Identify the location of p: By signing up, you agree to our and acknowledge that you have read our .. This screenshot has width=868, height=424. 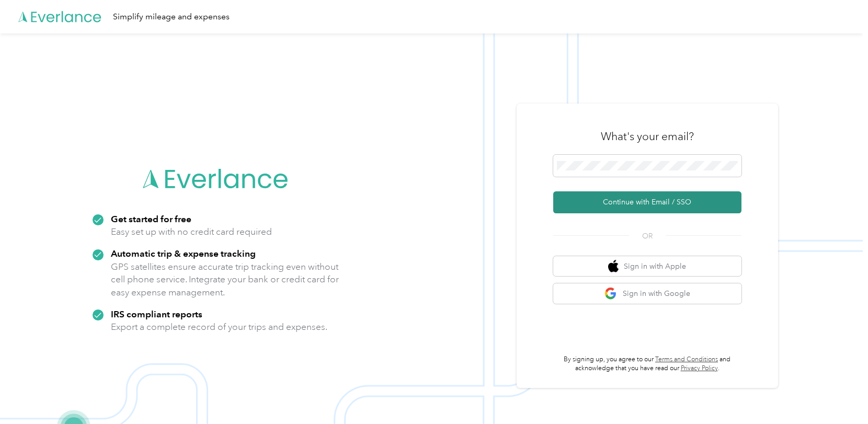
(647, 364).